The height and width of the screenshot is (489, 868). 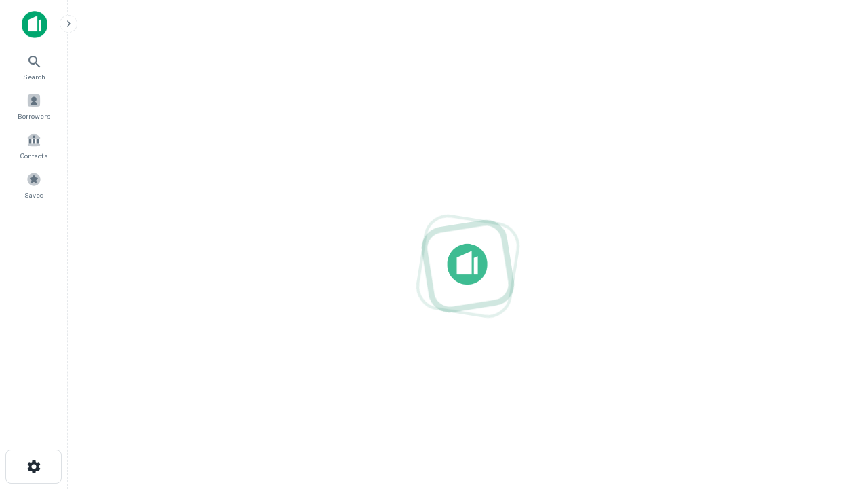 I want to click on a: Borrowers, so click(x=34, y=106).